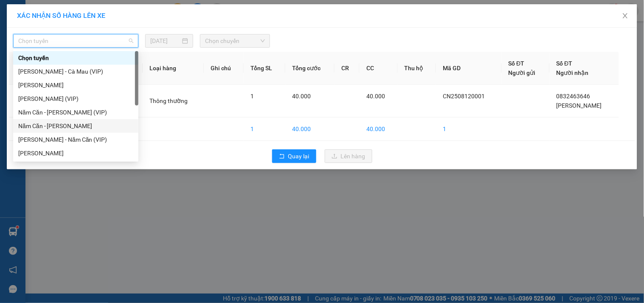 The width and height of the screenshot is (644, 303). I want to click on div: Hồ Chí Minh - Năm Căn (VIP), so click(75, 140).